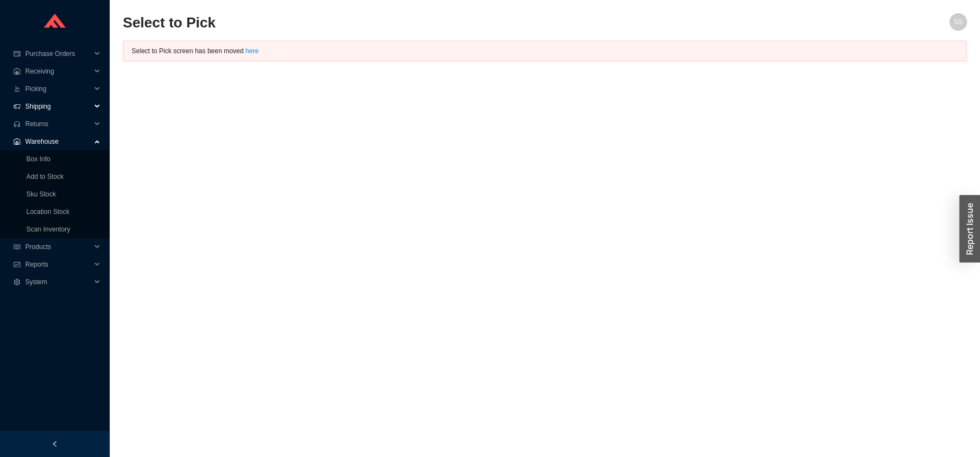 Image resolution: width=980 pixels, height=457 pixels. What do you see at coordinates (17, 54) in the screenshot?
I see `span: credit-card` at bounding box center [17, 54].